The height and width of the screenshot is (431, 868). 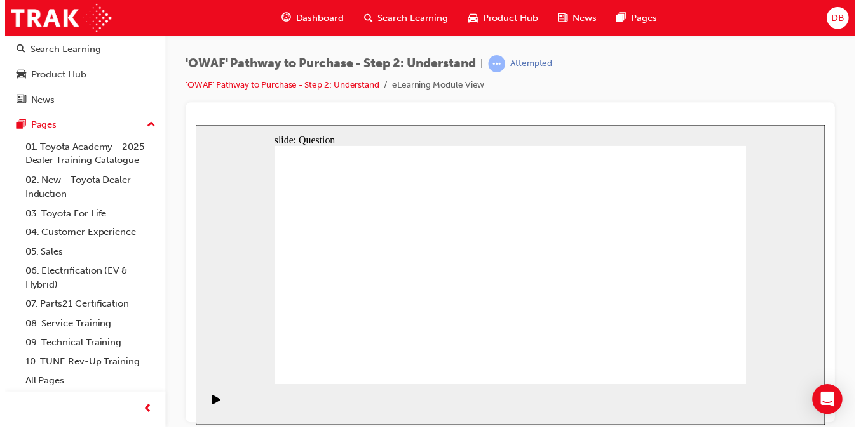 I want to click on a: 10. TUNE Rev-Up Training, so click(x=86, y=365).